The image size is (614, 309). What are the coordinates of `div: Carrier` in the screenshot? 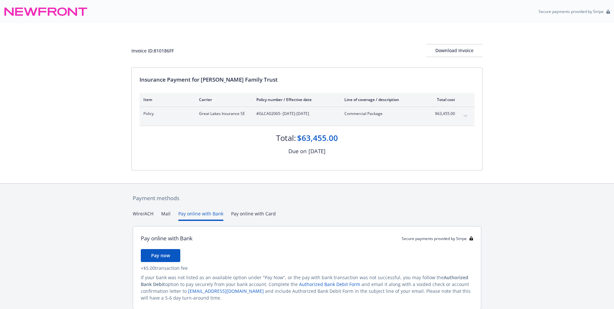 It's located at (222, 99).